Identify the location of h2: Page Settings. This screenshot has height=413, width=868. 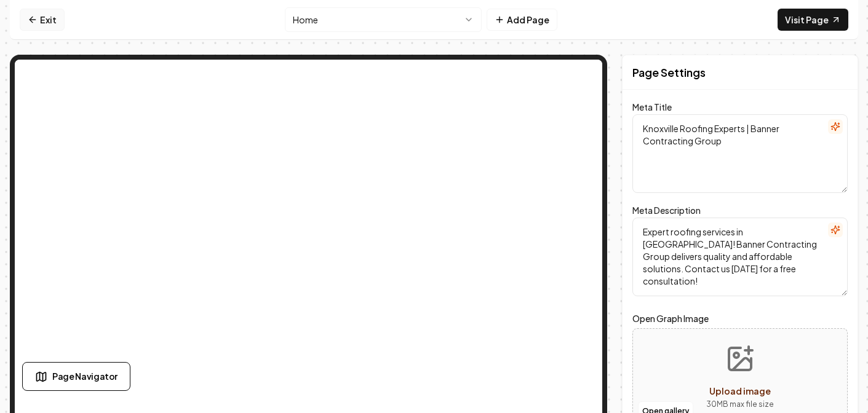
(668, 73).